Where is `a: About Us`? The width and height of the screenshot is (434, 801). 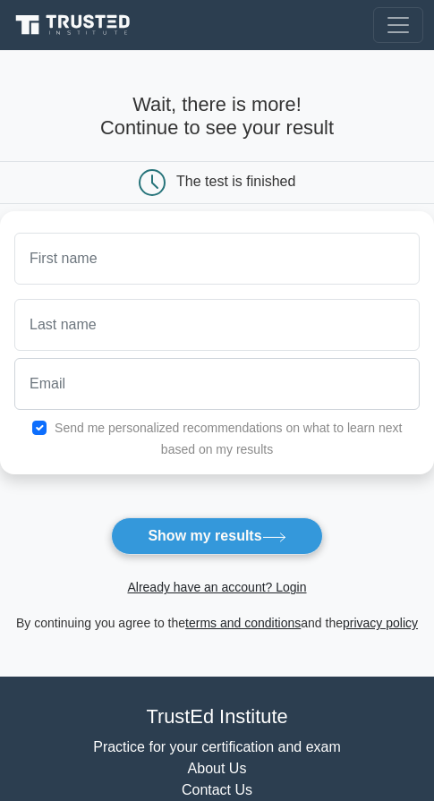
a: About Us is located at coordinates (217, 768).